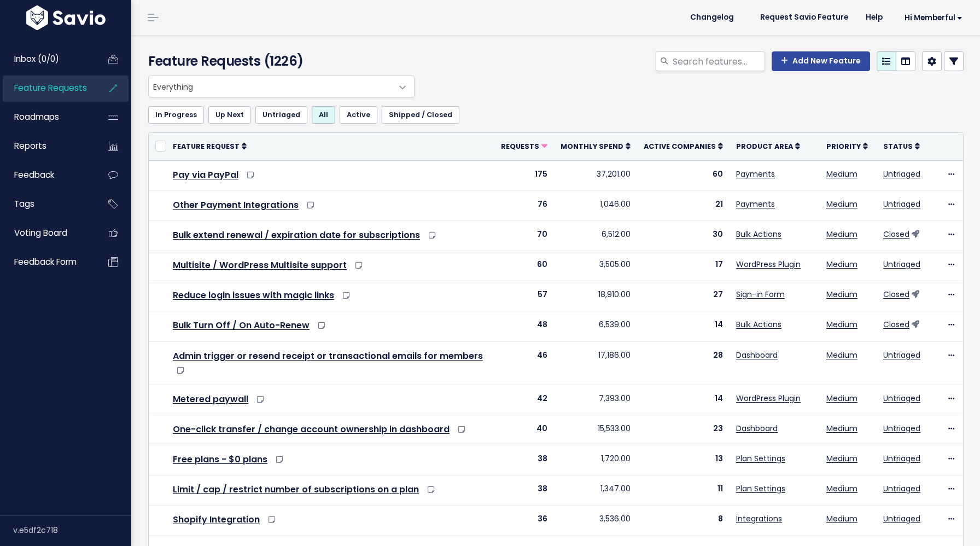 This screenshot has width=980, height=546. I want to click on a: Metered paywall, so click(211, 398).